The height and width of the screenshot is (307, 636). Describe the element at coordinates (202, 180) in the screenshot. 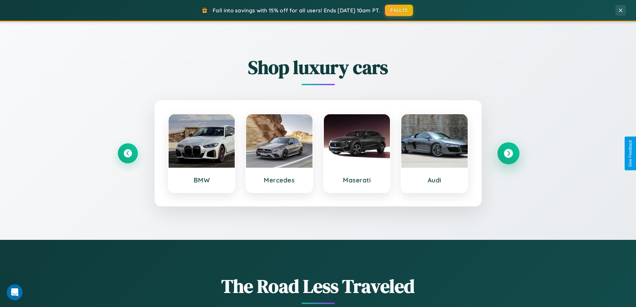

I see `h3: BMW` at that location.